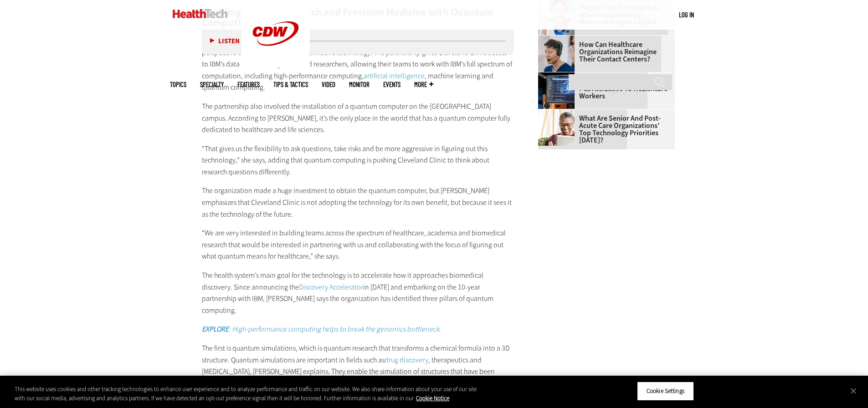 This screenshot has width=868, height=408. Describe the element at coordinates (291, 84) in the screenshot. I see `a: Tips & Tactics` at that location.